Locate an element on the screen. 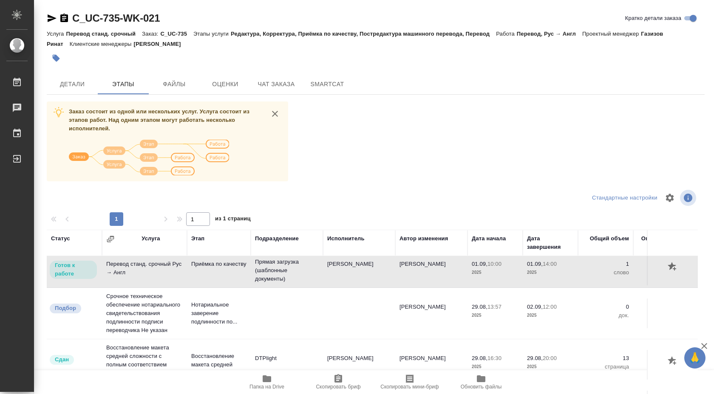 This screenshot has width=714, height=394. td: DTPlight is located at coordinates (287, 365).